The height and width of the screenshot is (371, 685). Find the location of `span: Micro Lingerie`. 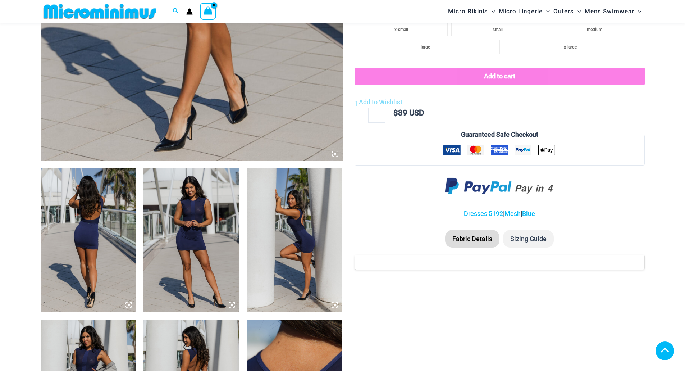

span: Micro Lingerie is located at coordinates (521, 11).